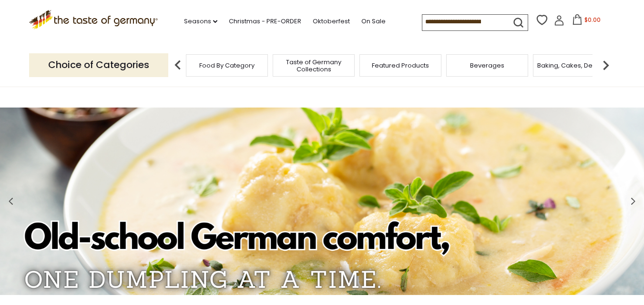 Image resolution: width=644 pixels, height=305 pixels. I want to click on span: $0.00, so click(592, 20).